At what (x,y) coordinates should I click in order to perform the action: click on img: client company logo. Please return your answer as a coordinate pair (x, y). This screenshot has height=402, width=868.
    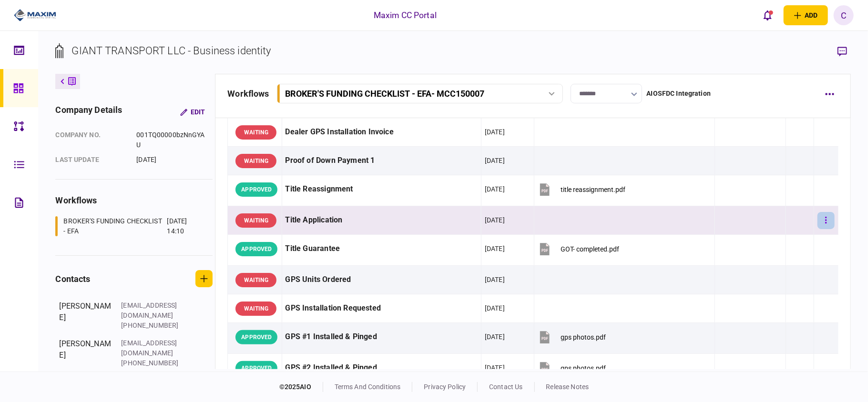
    Looking at the image, I should click on (35, 15).